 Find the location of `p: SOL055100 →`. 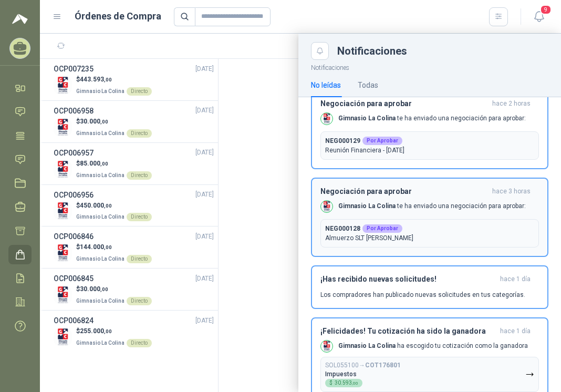

p: SOL055100 → is located at coordinates (363, 365).